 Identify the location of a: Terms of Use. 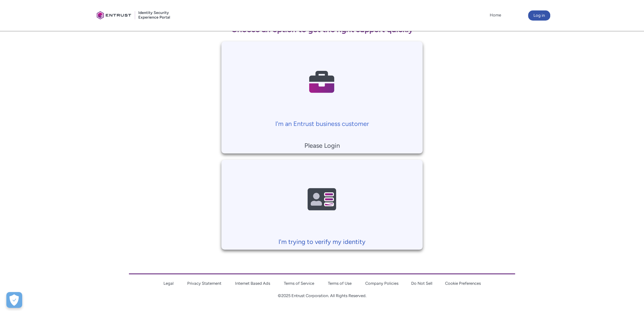
(339, 283).